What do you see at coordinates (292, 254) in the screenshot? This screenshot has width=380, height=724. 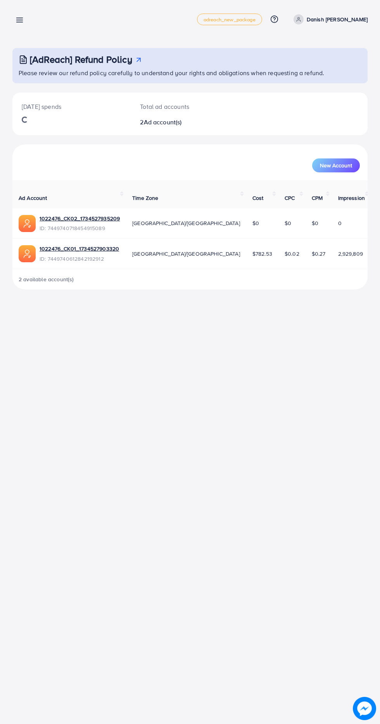 I see `span: $0.02` at bounding box center [292, 254].